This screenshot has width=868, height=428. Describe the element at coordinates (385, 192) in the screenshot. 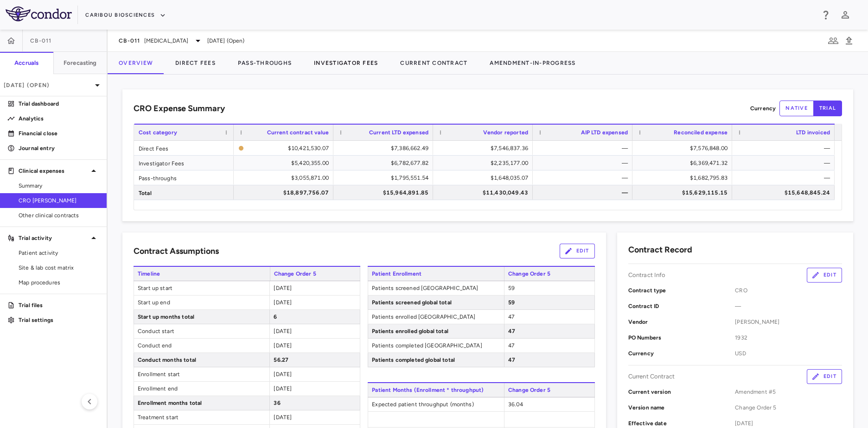

I see `div: $15,964,891.85` at that location.